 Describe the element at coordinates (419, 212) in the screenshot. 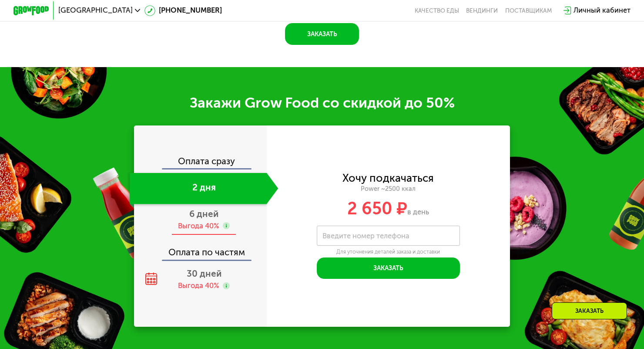

I see `span: в день` at that location.